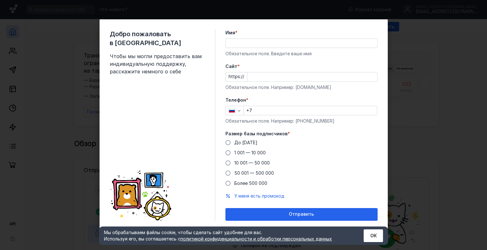 This screenshot has width=487, height=250. I want to click on div: Обязательное поле. Введите ваше имя, so click(302, 54).